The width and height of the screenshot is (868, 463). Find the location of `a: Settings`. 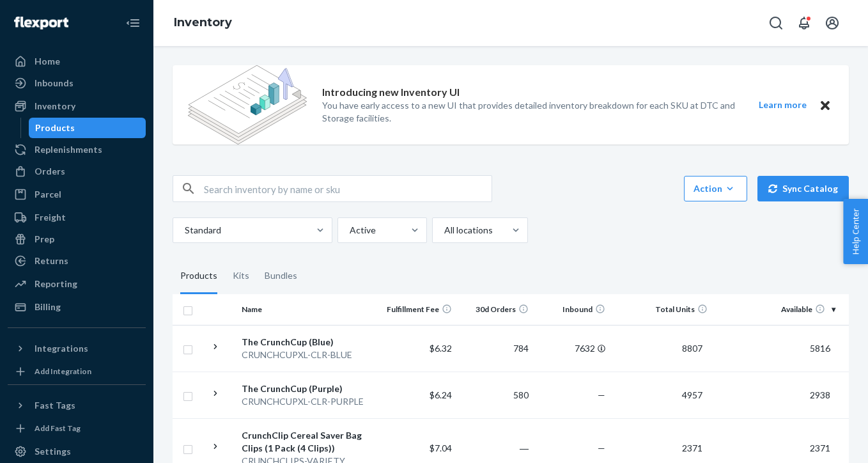

a: Settings is located at coordinates (77, 451).